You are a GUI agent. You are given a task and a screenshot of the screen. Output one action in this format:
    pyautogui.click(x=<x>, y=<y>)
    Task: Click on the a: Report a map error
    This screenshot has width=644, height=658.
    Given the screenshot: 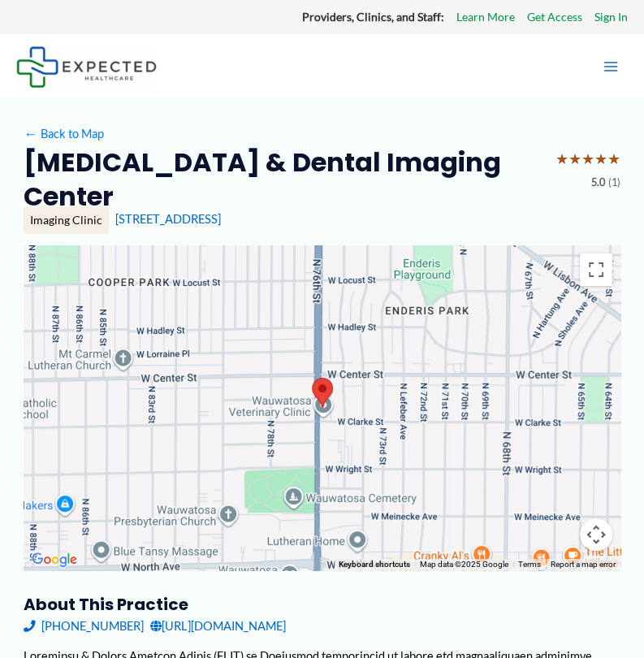 What is the action you would take?
    pyautogui.click(x=583, y=563)
    